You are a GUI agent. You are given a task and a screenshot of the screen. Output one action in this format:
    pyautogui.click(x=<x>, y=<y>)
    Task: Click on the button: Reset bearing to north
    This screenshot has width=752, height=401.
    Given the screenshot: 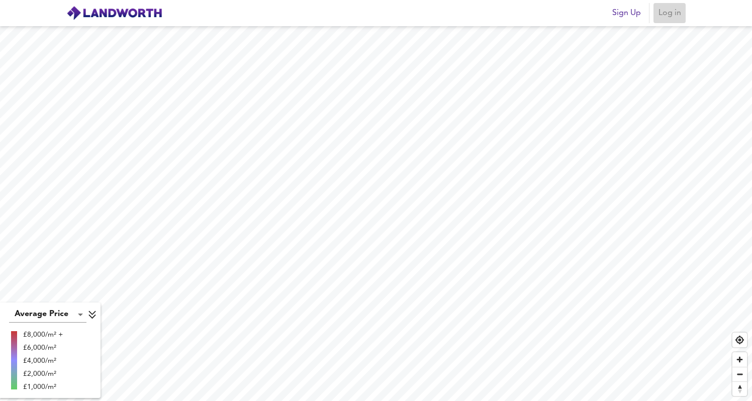 What is the action you would take?
    pyautogui.click(x=739, y=389)
    